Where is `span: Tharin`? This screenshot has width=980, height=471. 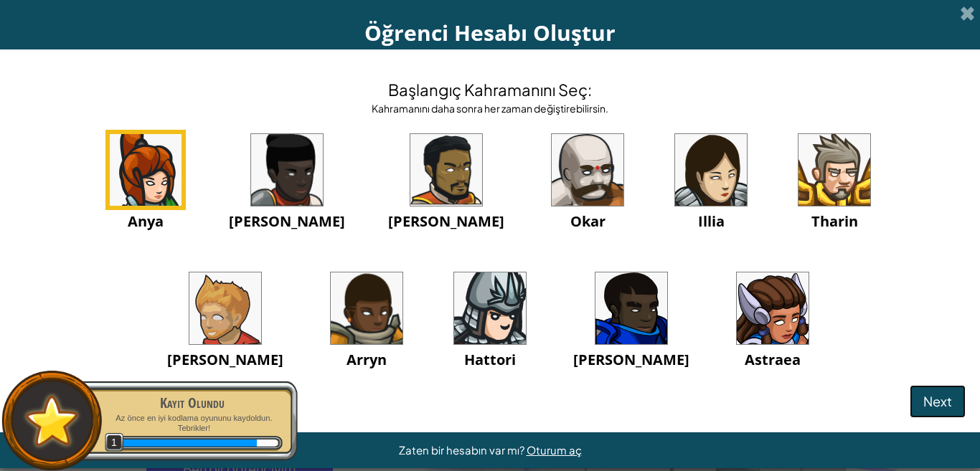 span: Tharin is located at coordinates (835, 221).